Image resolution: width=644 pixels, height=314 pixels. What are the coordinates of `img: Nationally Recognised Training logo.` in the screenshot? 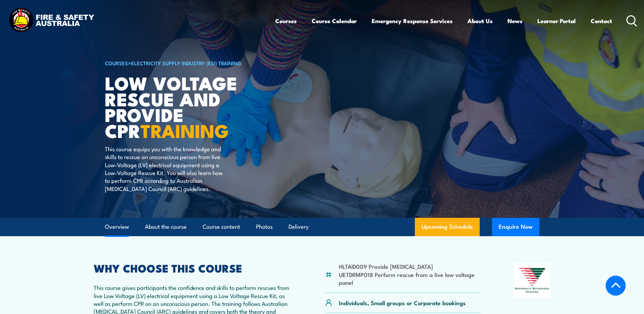 It's located at (532, 280).